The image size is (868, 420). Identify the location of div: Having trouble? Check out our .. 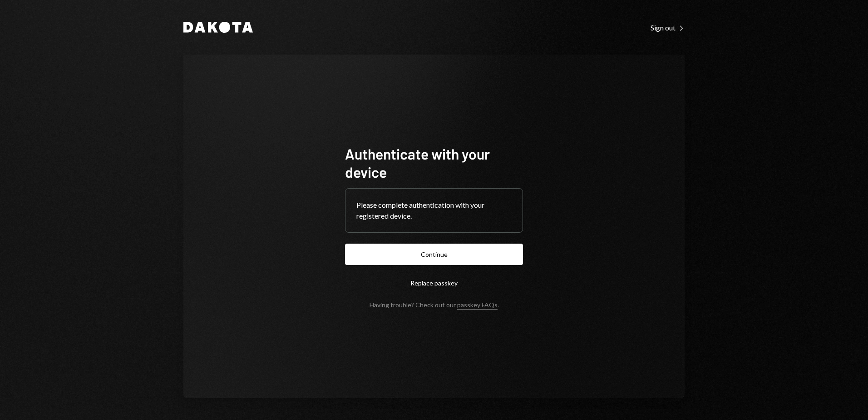
(434, 305).